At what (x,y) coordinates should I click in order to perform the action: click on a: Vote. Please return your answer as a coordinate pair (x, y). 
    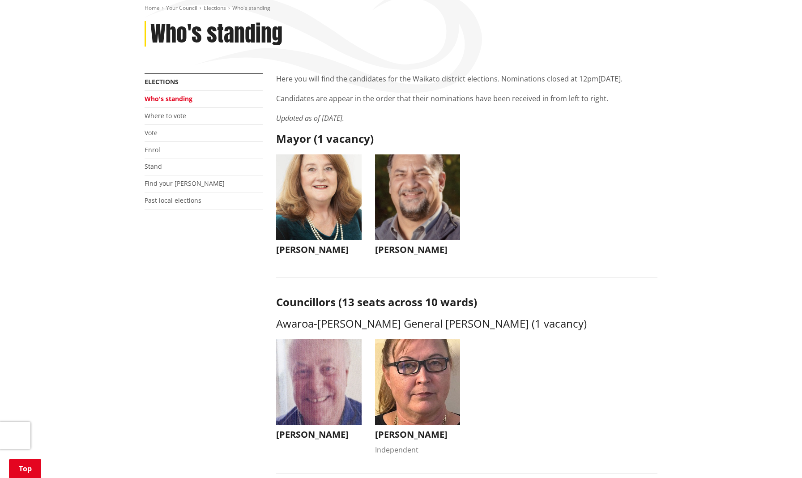
    Looking at the image, I should click on (151, 132).